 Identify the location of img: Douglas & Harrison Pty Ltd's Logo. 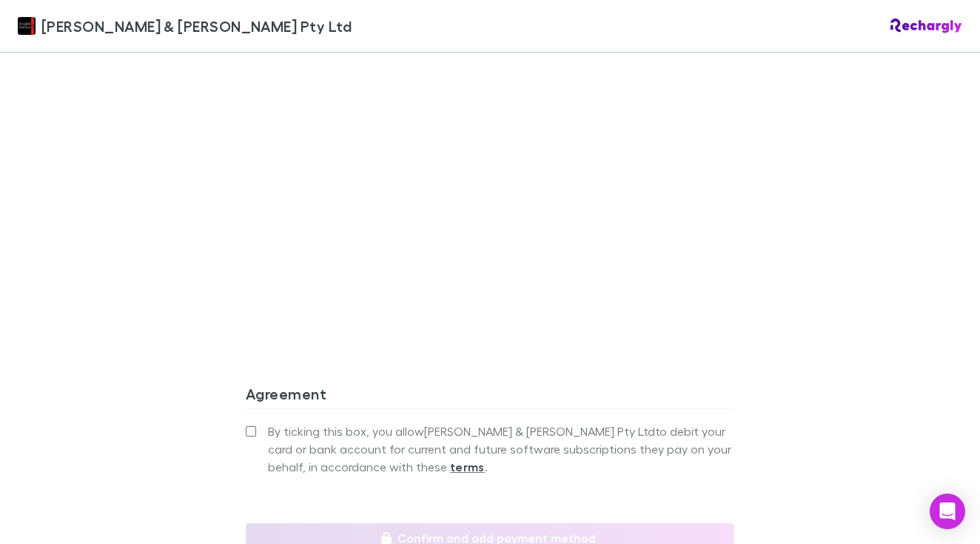
(26, 26).